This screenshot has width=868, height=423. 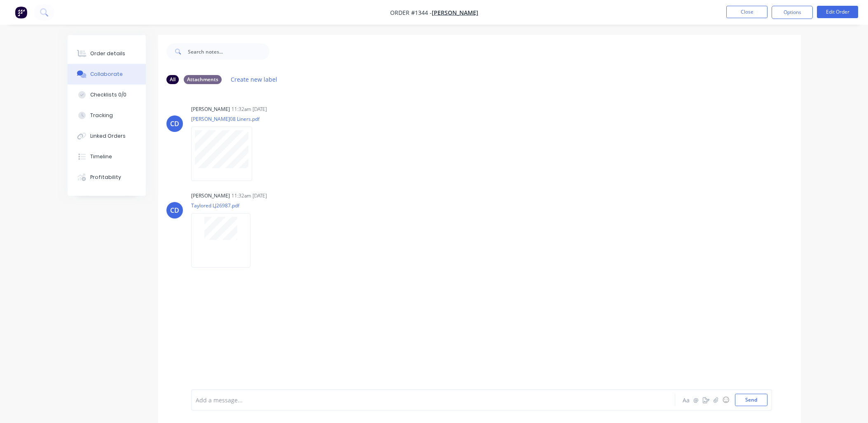 What do you see at coordinates (687, 400) in the screenshot?
I see `button: Aa` at bounding box center [687, 400].